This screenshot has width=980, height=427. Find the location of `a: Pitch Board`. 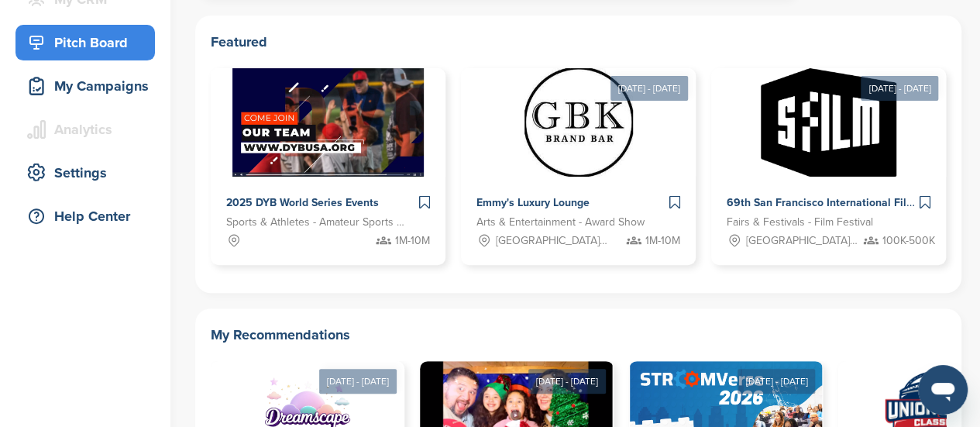

a: Pitch Board is located at coordinates (85, 43).